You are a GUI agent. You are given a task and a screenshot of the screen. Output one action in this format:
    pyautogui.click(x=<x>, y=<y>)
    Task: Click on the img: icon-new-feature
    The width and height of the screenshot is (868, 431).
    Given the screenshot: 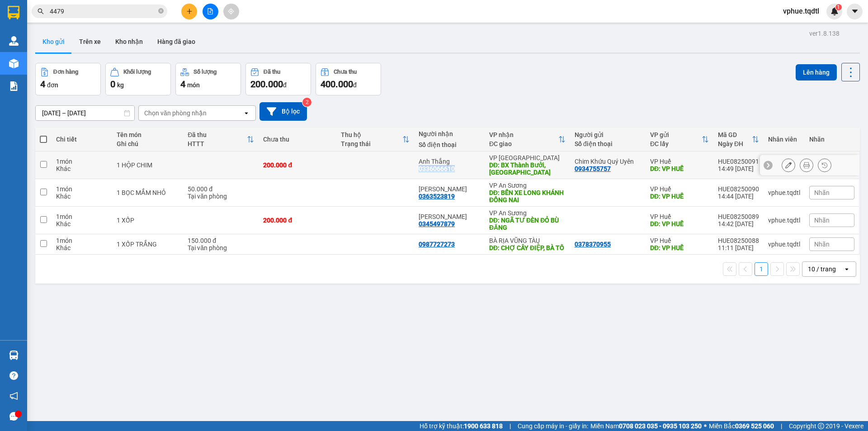 What is the action you would take?
    pyautogui.click(x=834, y=11)
    